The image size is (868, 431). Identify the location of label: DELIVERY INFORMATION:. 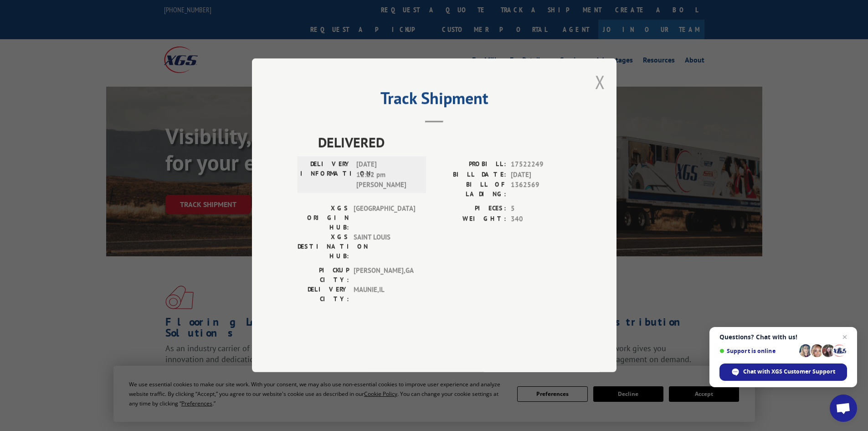
(326, 175).